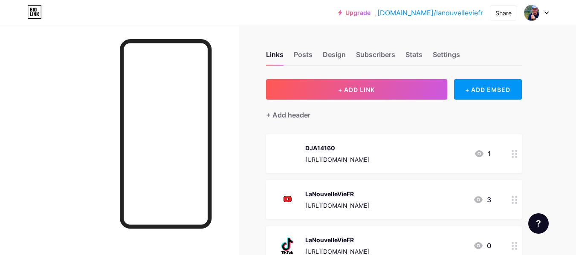 This screenshot has width=576, height=255. Describe the element at coordinates (288, 115) in the screenshot. I see `div: + Add header` at that location.